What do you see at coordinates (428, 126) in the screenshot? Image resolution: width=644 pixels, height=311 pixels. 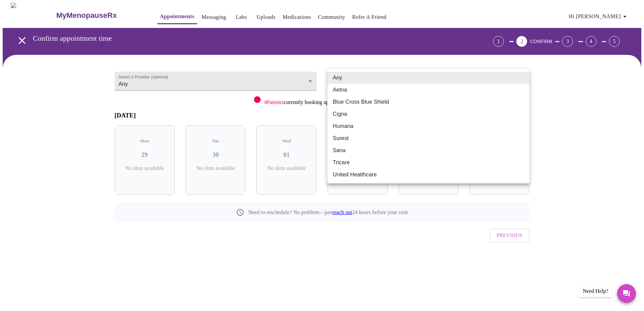 I see `li: Humana` at bounding box center [428, 126].